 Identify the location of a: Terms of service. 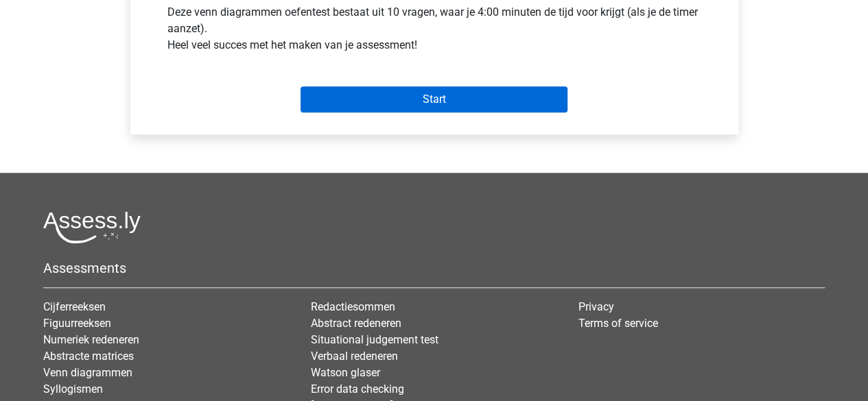
(617, 323).